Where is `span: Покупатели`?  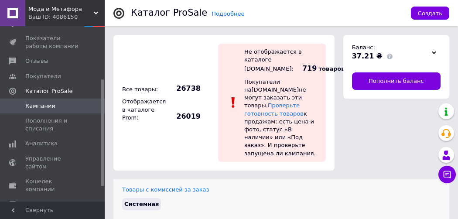 span: Покупатели is located at coordinates (43, 76).